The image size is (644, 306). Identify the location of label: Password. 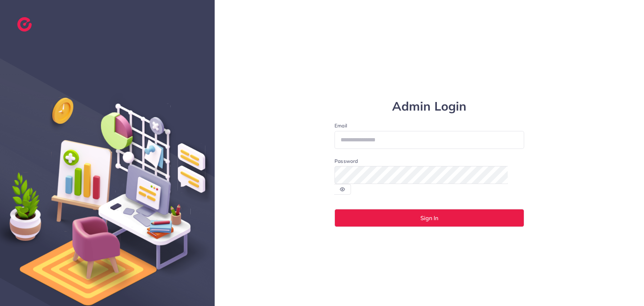
(346, 161).